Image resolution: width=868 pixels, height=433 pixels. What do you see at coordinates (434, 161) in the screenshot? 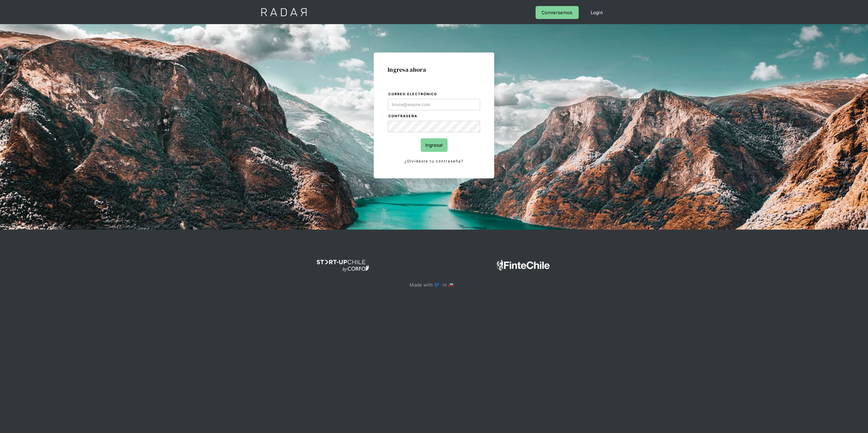
I see `a: ¿Olvidaste tu contraseña?` at bounding box center [434, 161].